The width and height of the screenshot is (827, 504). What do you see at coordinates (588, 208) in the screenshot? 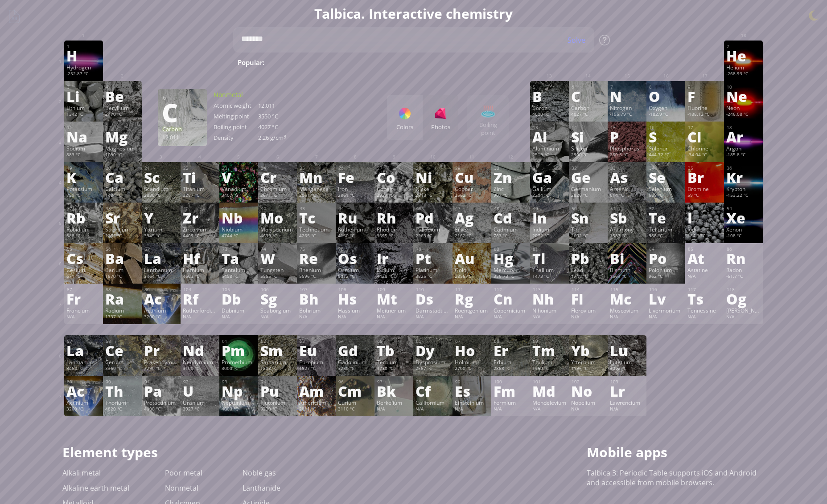
I see `div: 50` at bounding box center [588, 208].